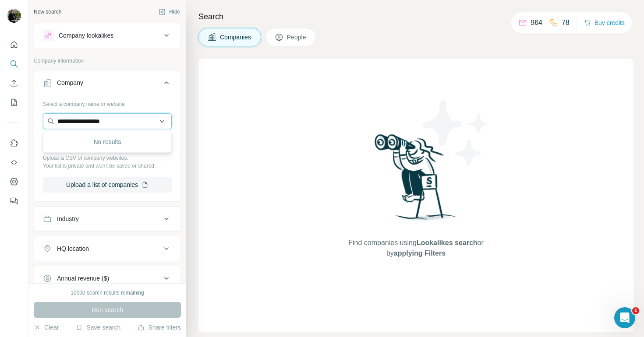  I want to click on span: People, so click(297, 37).